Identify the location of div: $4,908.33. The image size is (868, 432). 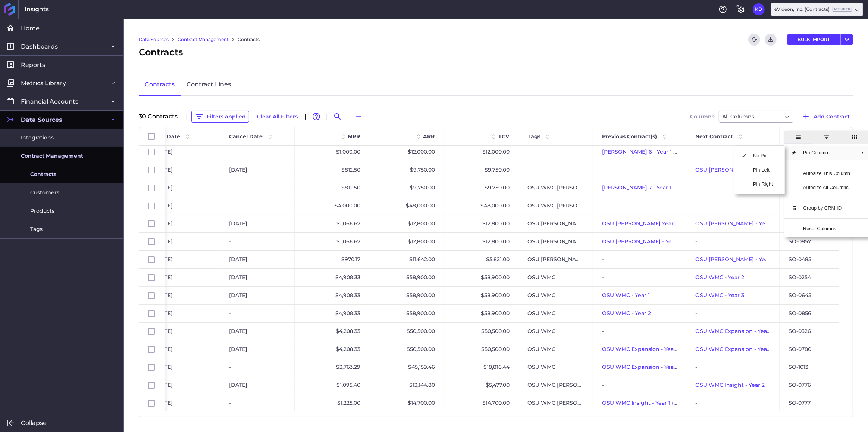
(332, 278).